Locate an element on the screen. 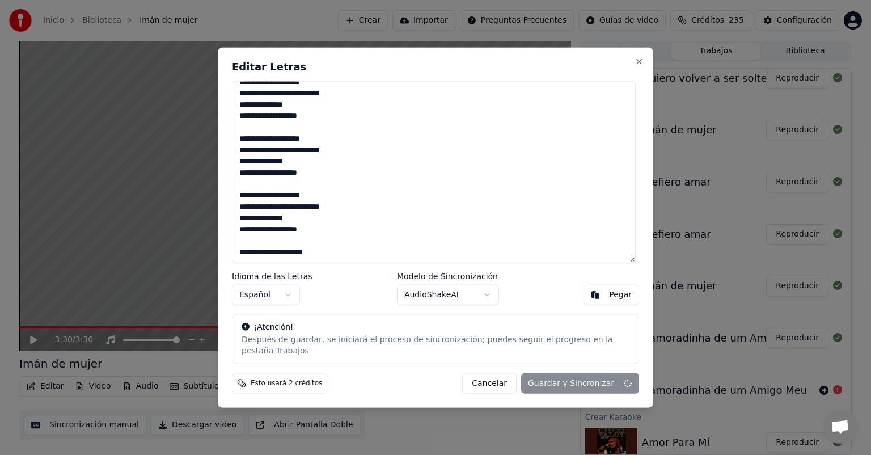  div: Pegar is located at coordinates (621, 294).